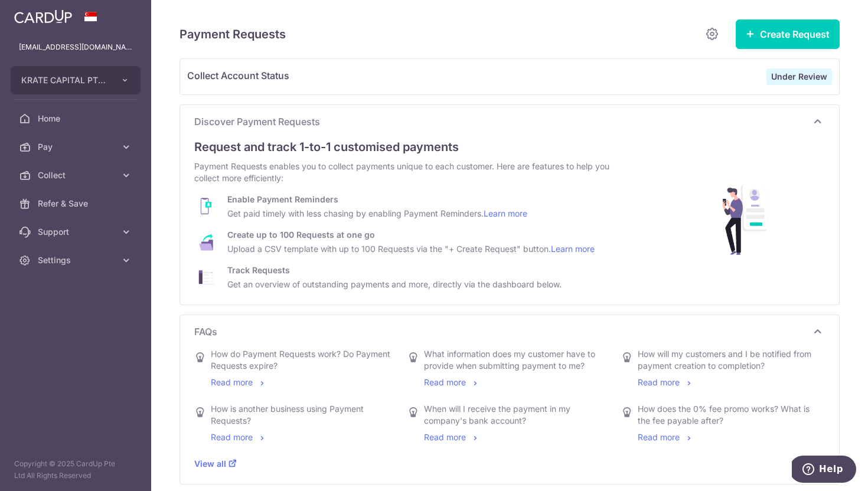 The image size is (868, 491). Describe the element at coordinates (510, 409) in the screenshot. I see `div: FAQs` at that location.